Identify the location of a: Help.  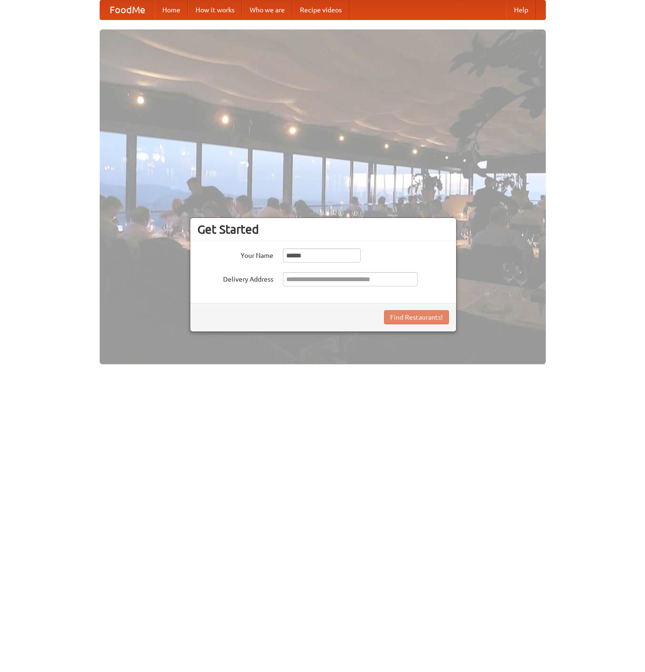
(521, 10).